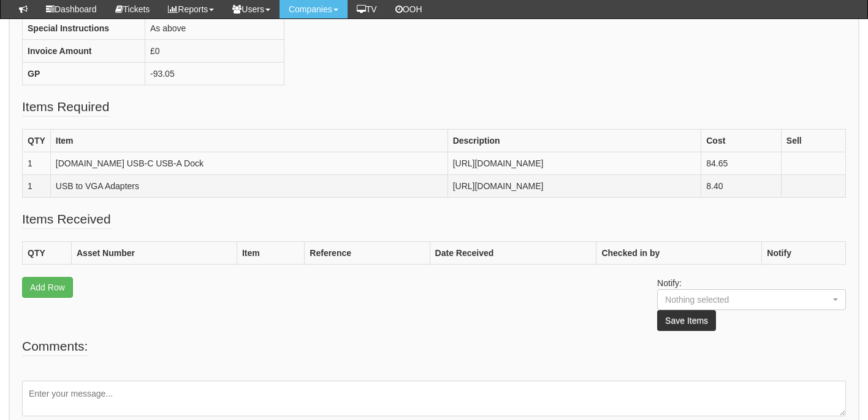 This screenshot has height=420, width=868. What do you see at coordinates (47, 287) in the screenshot?
I see `a: Add Row` at bounding box center [47, 287].